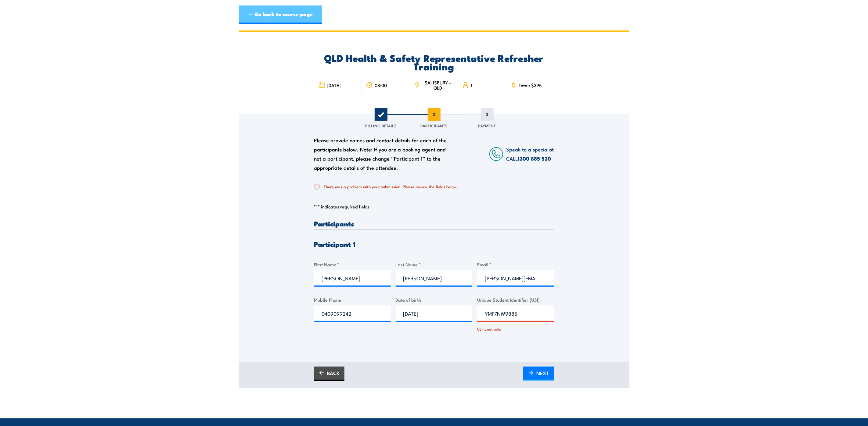 Image resolution: width=868 pixels, height=426 pixels. I want to click on span: Payment, so click(487, 126).